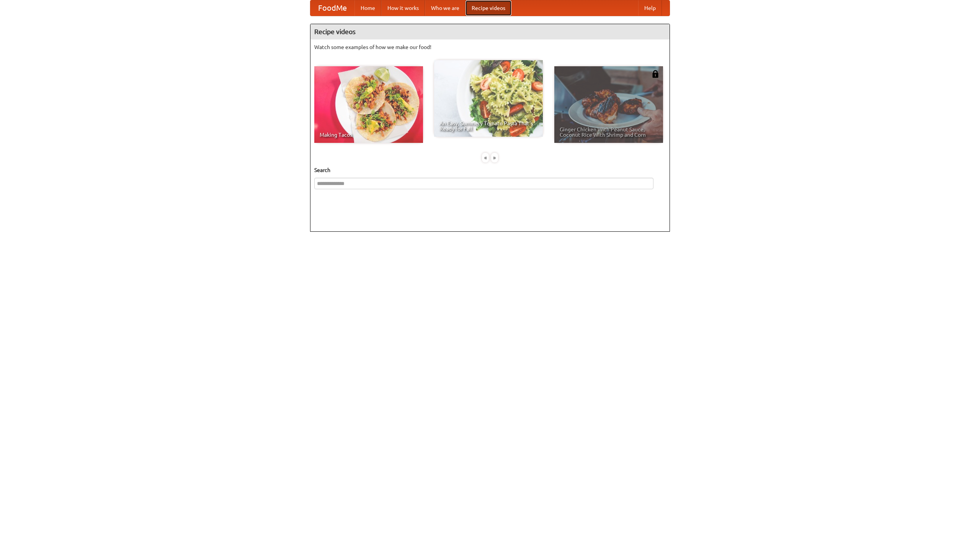 The height and width of the screenshot is (542, 980). Describe the element at coordinates (368, 135) in the screenshot. I see `span: Making Tacos` at that location.